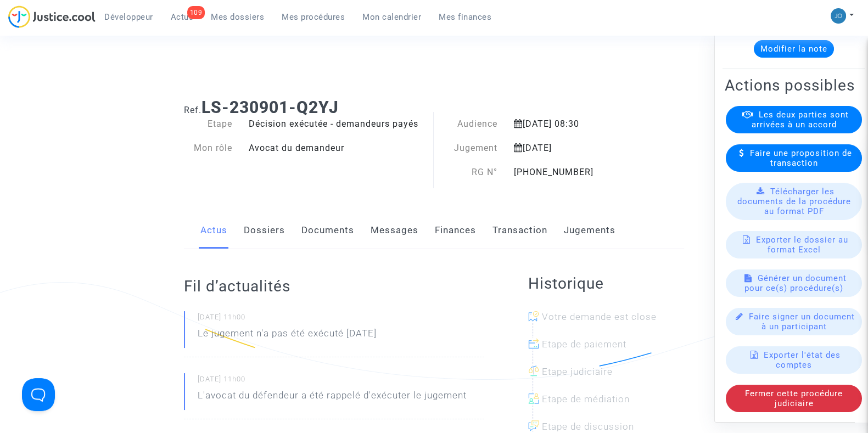 The image size is (868, 433). What do you see at coordinates (182, 17) in the screenshot?
I see `span: Actus` at bounding box center [182, 17].